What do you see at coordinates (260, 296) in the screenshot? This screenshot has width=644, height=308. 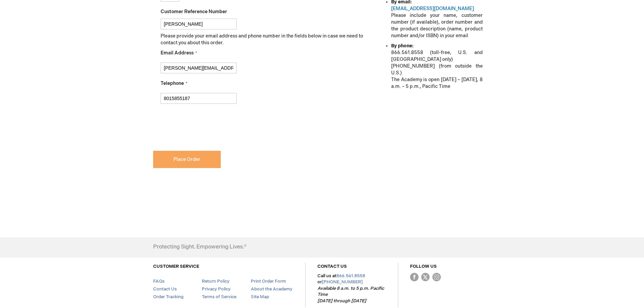 I see `a: Site Map` at bounding box center [260, 296].